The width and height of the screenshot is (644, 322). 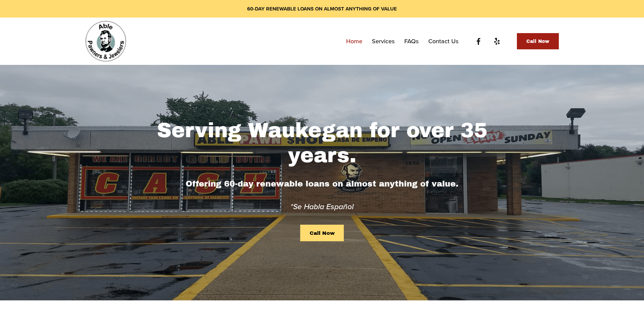 I want to click on img: Able Pawn Shop, so click(x=106, y=41).